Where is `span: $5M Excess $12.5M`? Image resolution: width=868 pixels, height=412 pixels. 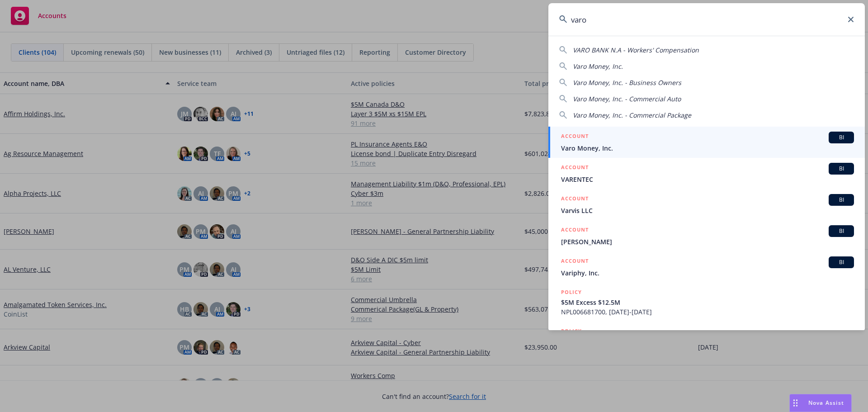 span: $5M Excess $12.5M is located at coordinates (707, 302).